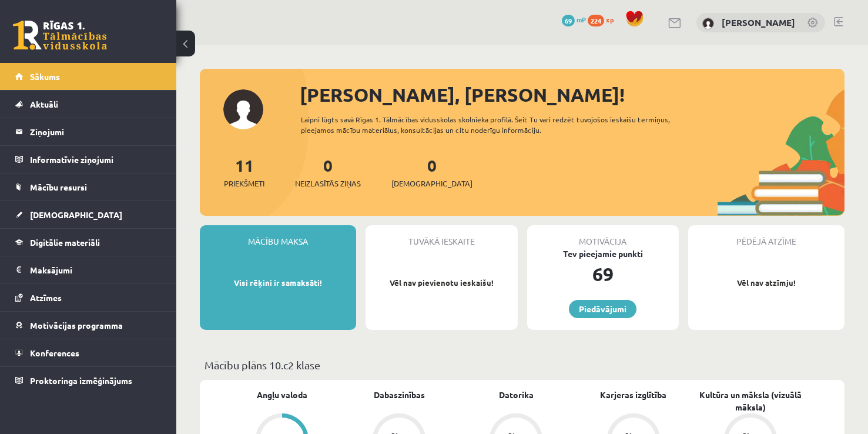 The image size is (868, 434). What do you see at coordinates (441, 236) in the screenshot?
I see `div: Tuvākā ieskaite` at bounding box center [441, 236].